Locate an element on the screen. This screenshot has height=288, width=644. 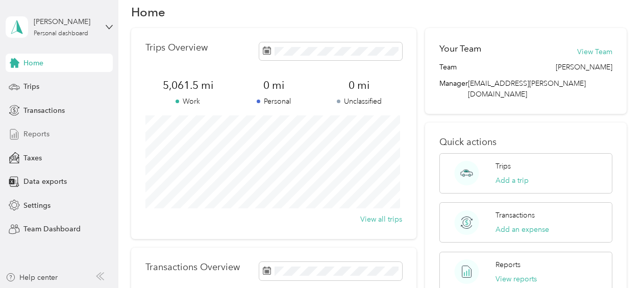
p: Quick actions is located at coordinates (526, 142).